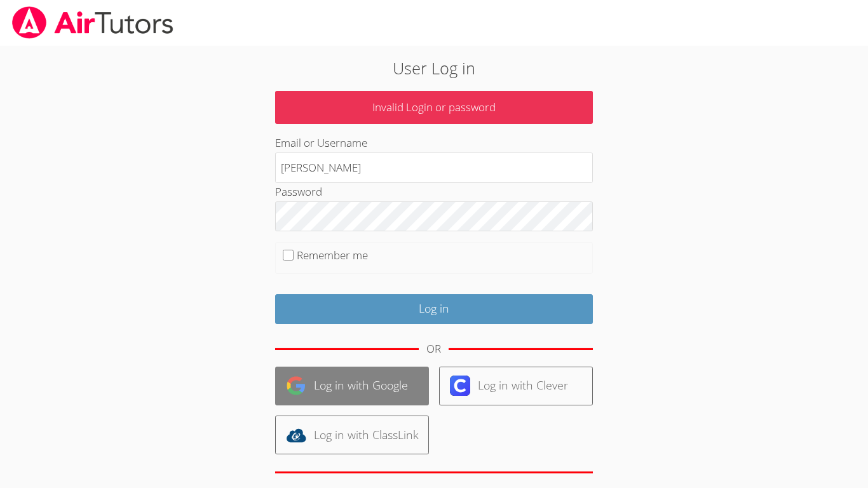 This screenshot has width=868, height=488. What do you see at coordinates (296, 436) in the screenshot?
I see `img: classlink-logo-d6bb404cc1216ec64c9a2012d9dc4662098be43eaf13dc465df04b49fa7ab582.svg` at bounding box center [296, 436].